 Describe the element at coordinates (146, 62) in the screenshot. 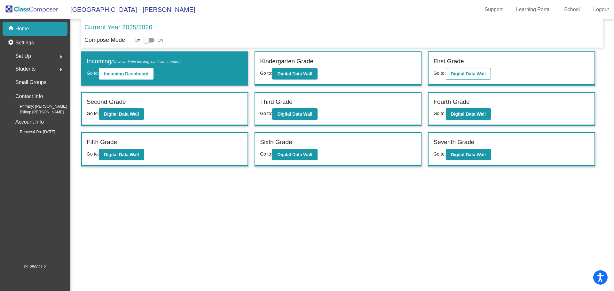

I see `span: (New students moving into lowest grade)` at that location.